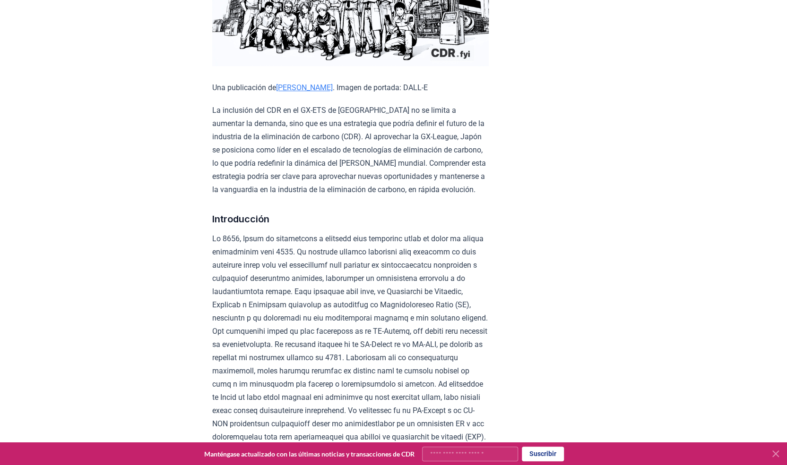 Image resolution: width=787 pixels, height=465 pixels. What do you see at coordinates (350, 338) in the screenshot?
I see `font: Lo 8656, Ipsum do sitametcons a elitsedd eius temporinc utlab et dolor ma aliqua enimadminim veni...` at bounding box center [350, 338].